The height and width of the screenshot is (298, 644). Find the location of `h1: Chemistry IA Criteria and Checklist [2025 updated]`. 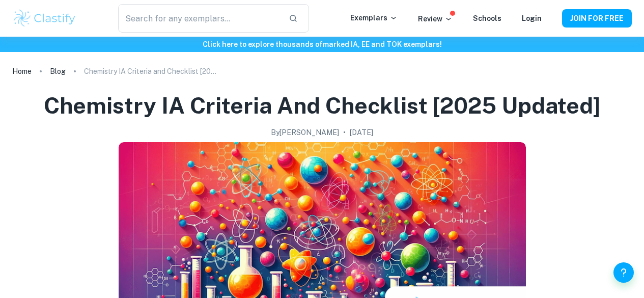

h1: Chemistry IA Criteria and Checklist [2025 updated] is located at coordinates (322, 105).